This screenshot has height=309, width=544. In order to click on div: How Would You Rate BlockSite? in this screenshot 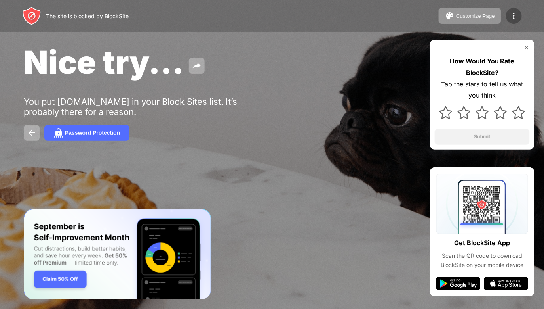, I will do `click(483, 67)`.